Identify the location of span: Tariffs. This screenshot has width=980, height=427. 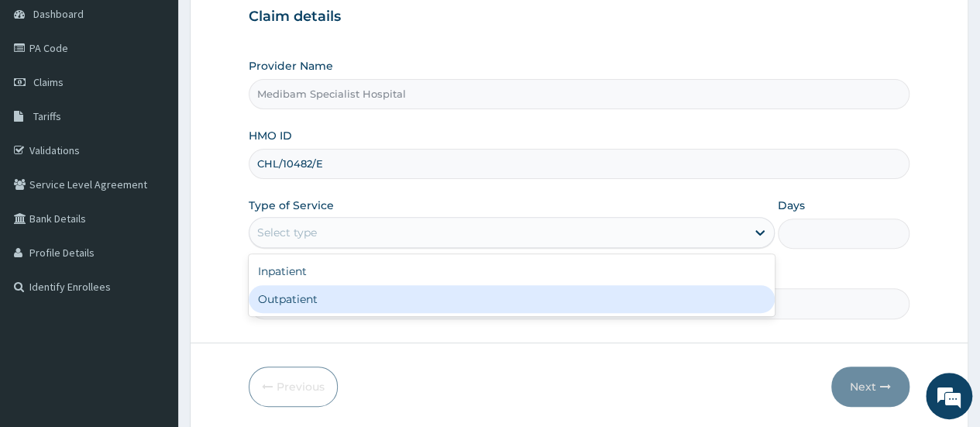
(47, 116).